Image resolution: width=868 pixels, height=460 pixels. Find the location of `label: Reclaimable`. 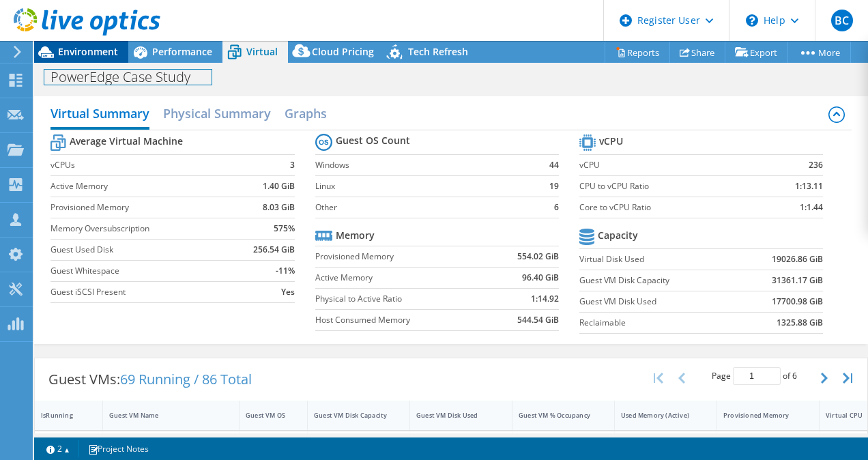

label: Reclaimable is located at coordinates (659, 323).